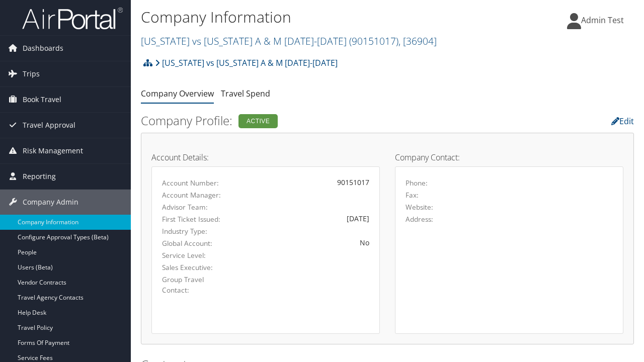 The width and height of the screenshot is (644, 362). Describe the element at coordinates (39, 177) in the screenshot. I see `span: Reporting` at that location.